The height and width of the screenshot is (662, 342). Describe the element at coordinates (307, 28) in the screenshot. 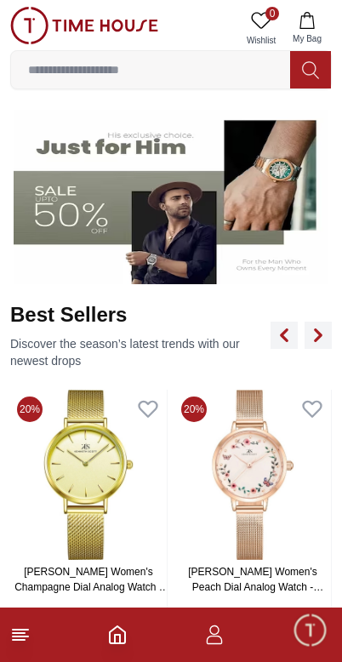

I see `button: My Bag` at that location.